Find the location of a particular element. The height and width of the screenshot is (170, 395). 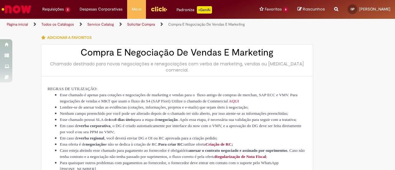

span: . Após essa etapa, é necessária sua validação para seguir com a tratativa; is located at coordinates (237, 119).